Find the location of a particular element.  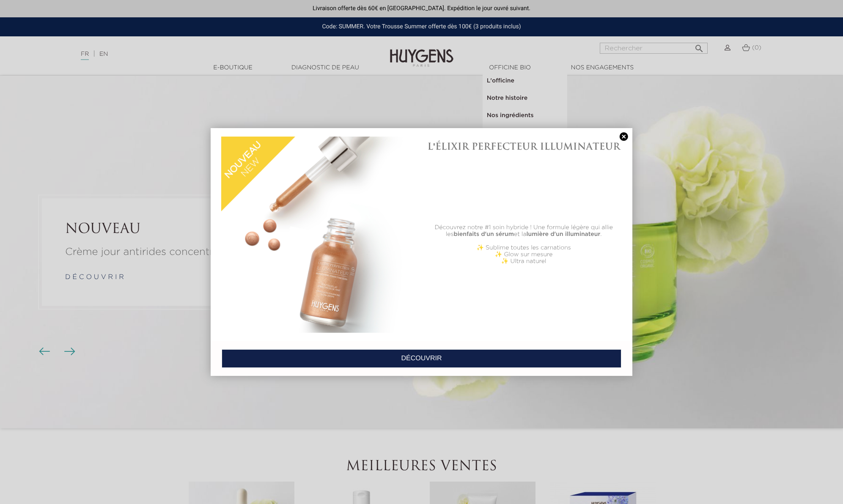

p: ✨ Ultra naturel is located at coordinates (524, 261).